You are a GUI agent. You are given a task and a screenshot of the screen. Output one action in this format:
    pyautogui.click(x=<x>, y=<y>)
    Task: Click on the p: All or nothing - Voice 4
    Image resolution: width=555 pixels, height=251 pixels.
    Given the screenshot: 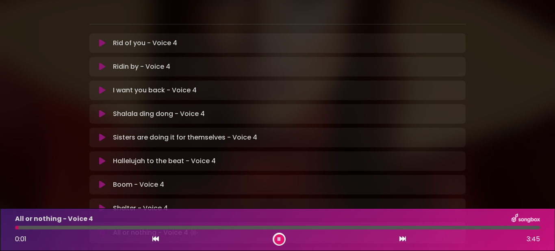 What is the action you would take?
    pyautogui.click(x=54, y=218)
    